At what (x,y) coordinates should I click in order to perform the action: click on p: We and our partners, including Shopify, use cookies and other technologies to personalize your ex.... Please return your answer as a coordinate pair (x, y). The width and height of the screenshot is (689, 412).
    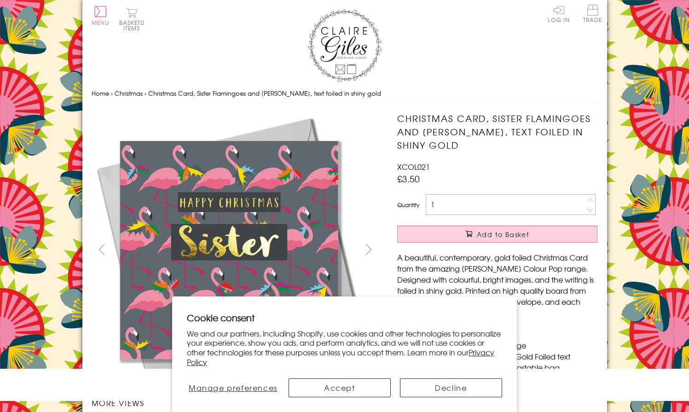
    Looking at the image, I should click on (344, 347).